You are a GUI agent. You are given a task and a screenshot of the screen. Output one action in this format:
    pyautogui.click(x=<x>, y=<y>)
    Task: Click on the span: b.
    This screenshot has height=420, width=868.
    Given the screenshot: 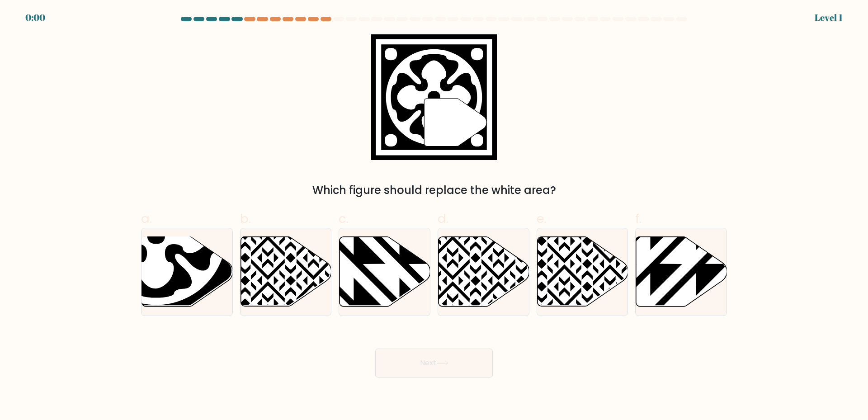 What is the action you would take?
    pyautogui.click(x=246, y=218)
    